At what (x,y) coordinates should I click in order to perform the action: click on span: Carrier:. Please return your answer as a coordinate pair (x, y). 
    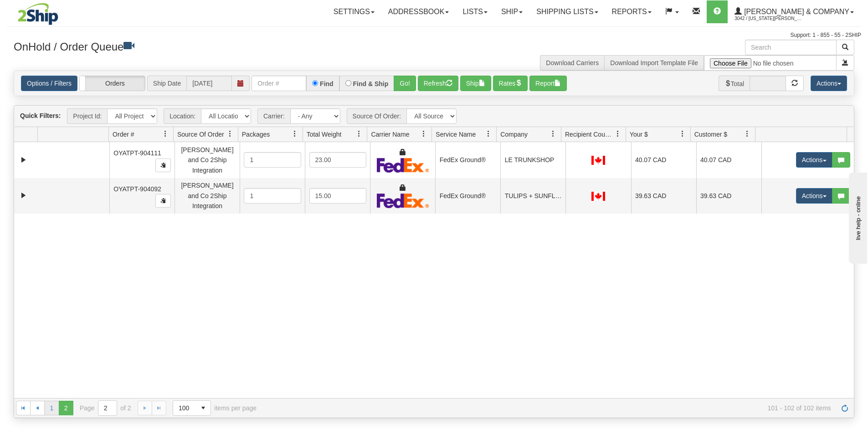
    Looking at the image, I should click on (274, 116).